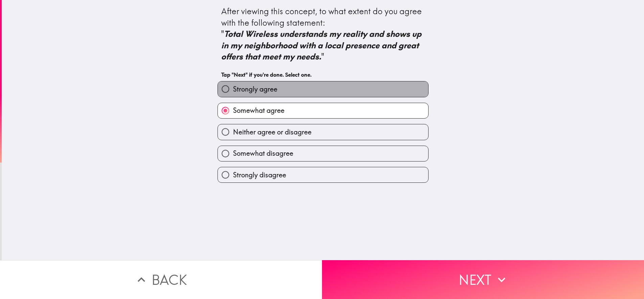  I want to click on h6: Tap "Next" if you're done. Select one., so click(323, 75).